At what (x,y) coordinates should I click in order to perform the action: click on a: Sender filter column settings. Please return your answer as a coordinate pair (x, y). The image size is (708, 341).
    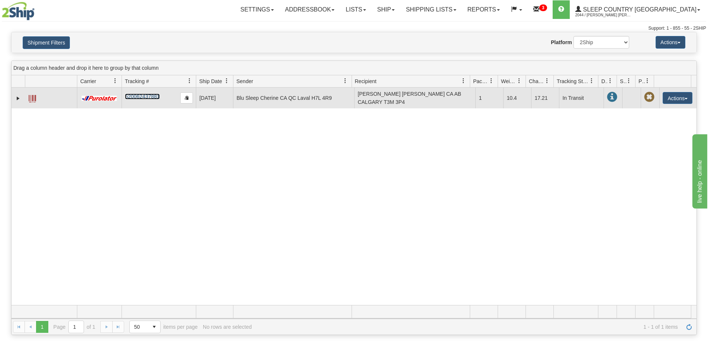
    Looking at the image, I should click on (345, 81).